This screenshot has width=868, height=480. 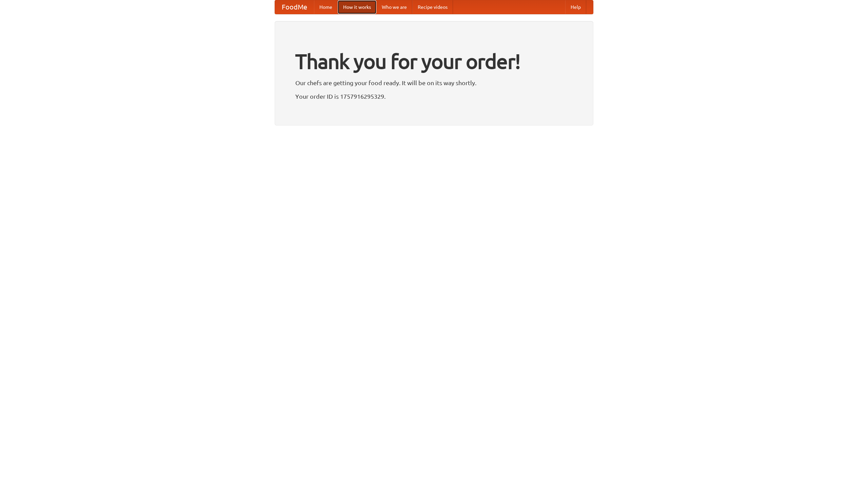 What do you see at coordinates (395, 7) in the screenshot?
I see `a: Who we are` at bounding box center [395, 7].